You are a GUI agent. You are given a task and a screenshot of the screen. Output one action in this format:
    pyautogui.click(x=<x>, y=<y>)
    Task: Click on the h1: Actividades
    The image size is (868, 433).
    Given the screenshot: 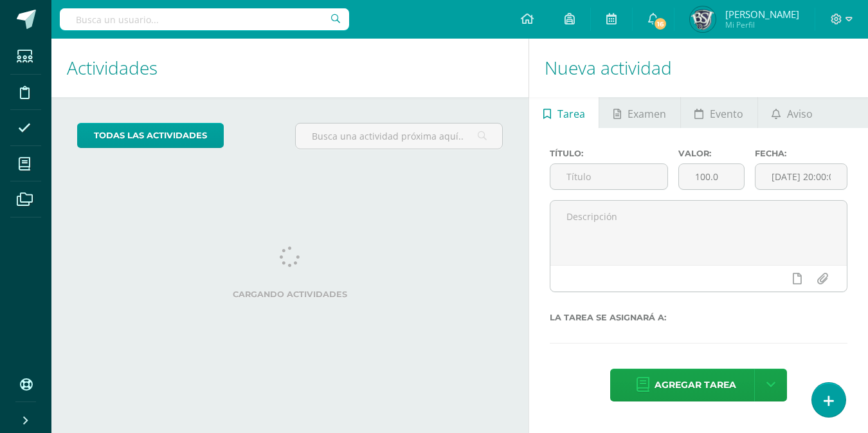 What is the action you would take?
    pyautogui.click(x=290, y=67)
    